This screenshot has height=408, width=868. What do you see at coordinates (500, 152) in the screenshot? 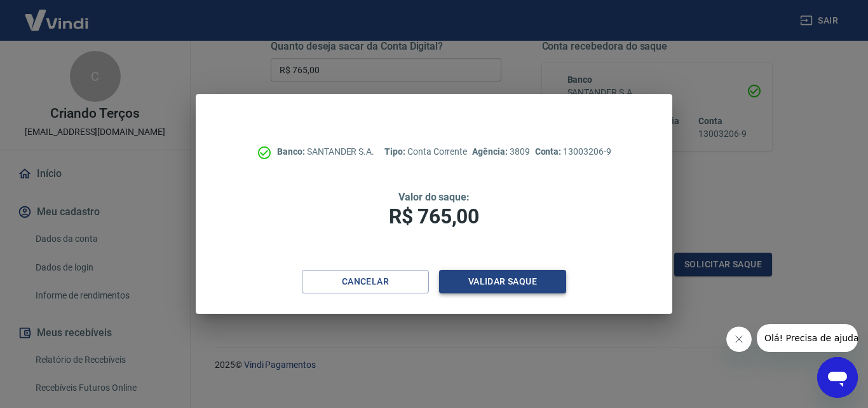
I see `p: 3809` at bounding box center [500, 152].